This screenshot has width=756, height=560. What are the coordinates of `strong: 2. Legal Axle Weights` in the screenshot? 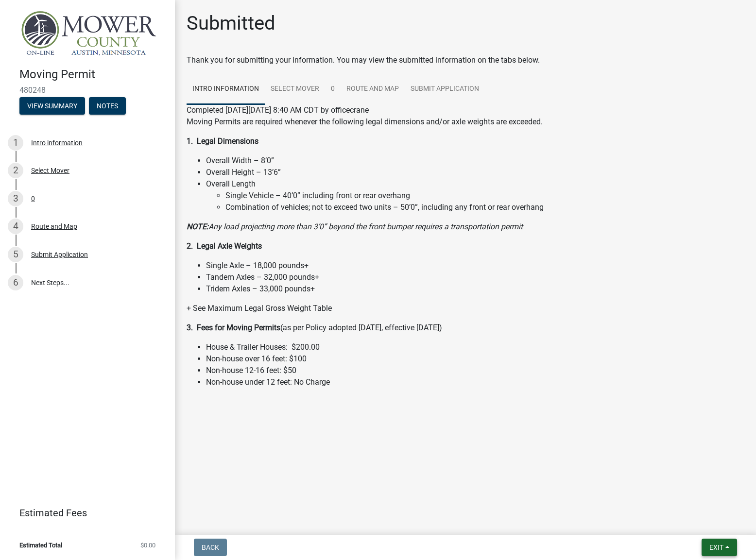 It's located at (224, 246).